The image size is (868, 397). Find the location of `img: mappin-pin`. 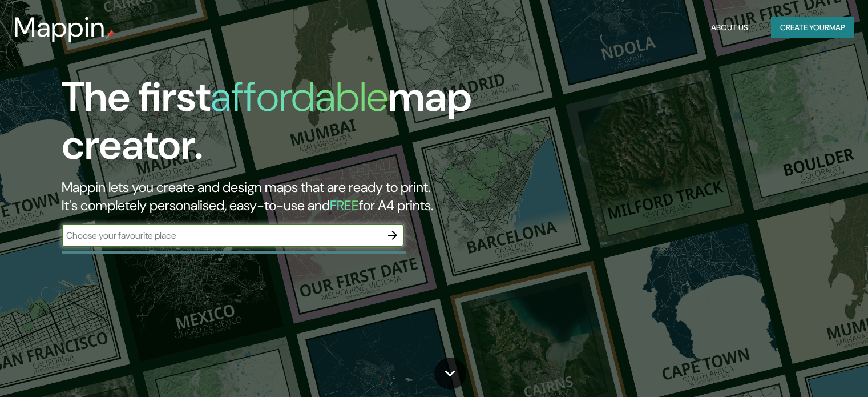

img: mappin-pin is located at coordinates (110, 35).